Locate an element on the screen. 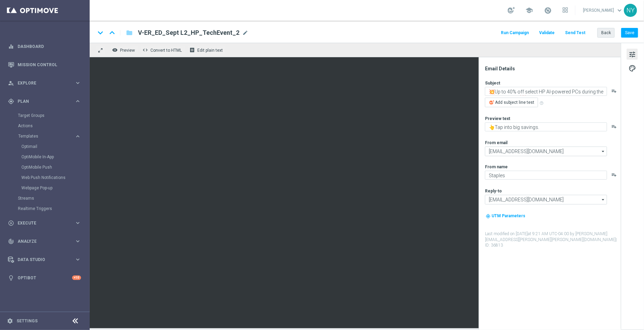 The image size is (644, 330). button: person_search Explore keyboard_arrow_right is located at coordinates (44, 83).